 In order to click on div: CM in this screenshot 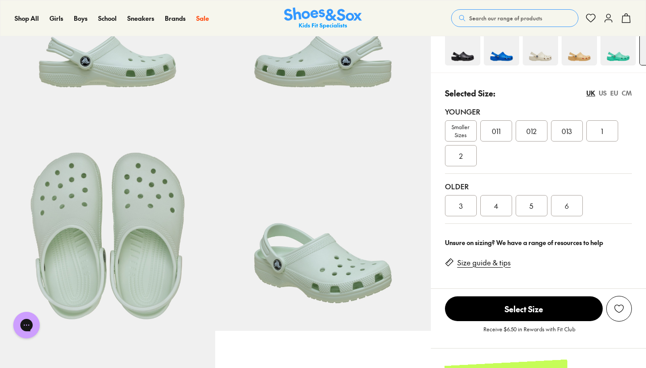, I will do `click(626, 93)`.